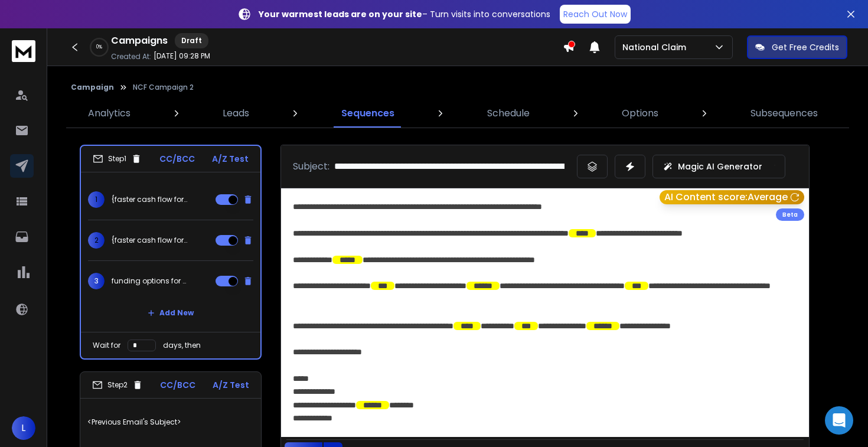 This screenshot has width=868, height=447. What do you see at coordinates (96, 241) in the screenshot?
I see `span: 2` at bounding box center [96, 241].